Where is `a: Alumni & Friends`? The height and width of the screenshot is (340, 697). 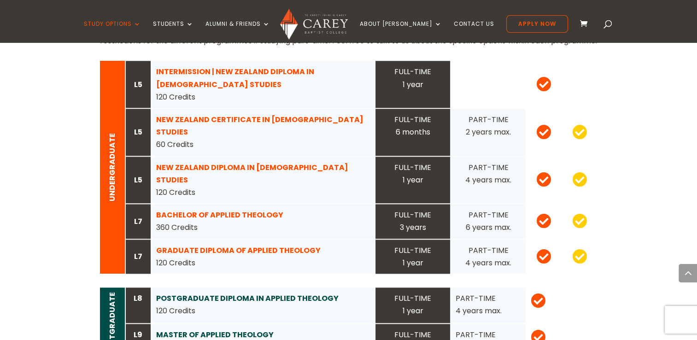
a: Alumni & Friends is located at coordinates (238, 31).